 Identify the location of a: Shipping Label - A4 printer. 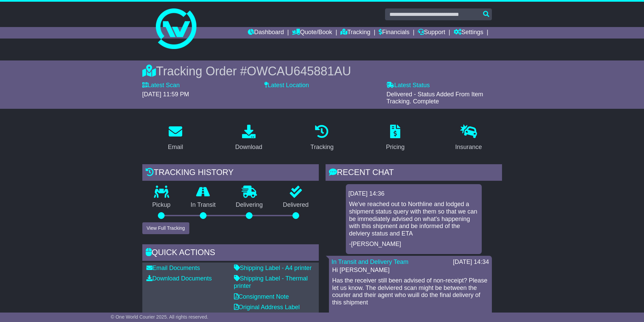
(273, 268).